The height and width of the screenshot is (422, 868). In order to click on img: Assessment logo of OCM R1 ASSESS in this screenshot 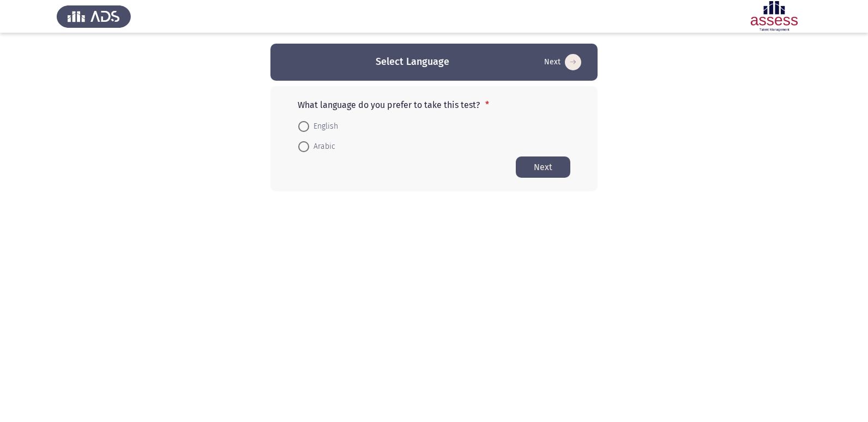, I will do `click(774, 16)`.